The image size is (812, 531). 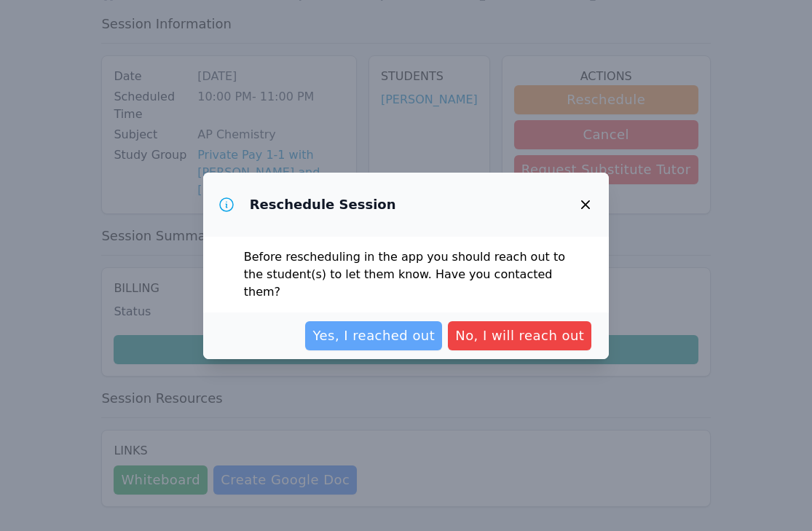 I want to click on h3: Reschedule Session, so click(x=323, y=205).